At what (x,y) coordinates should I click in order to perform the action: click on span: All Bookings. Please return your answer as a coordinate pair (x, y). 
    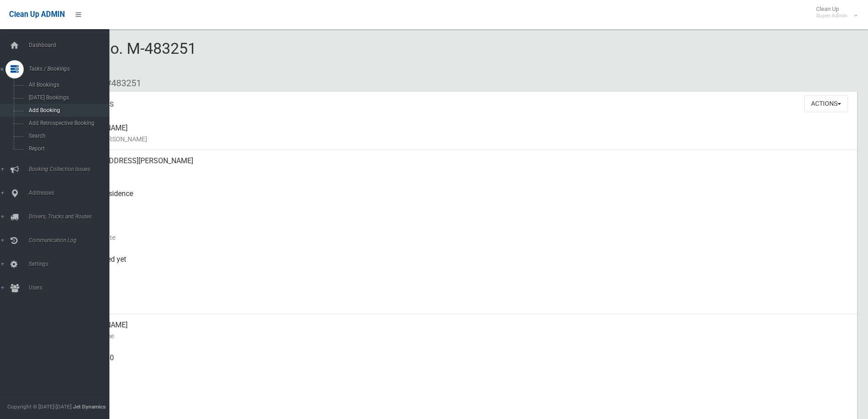
    Looking at the image, I should click on (67, 85).